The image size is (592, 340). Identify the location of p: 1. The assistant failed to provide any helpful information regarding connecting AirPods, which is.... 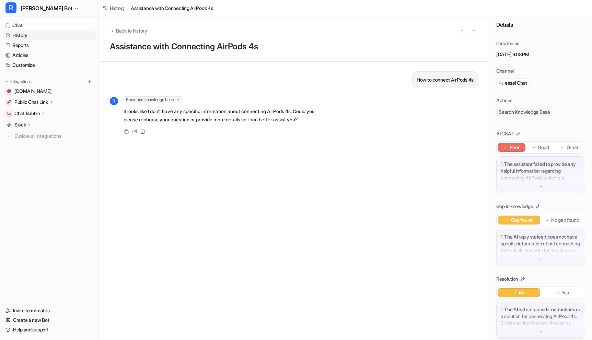
(540, 171).